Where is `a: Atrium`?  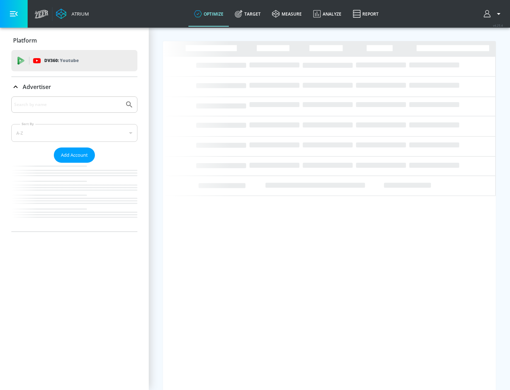
a: Atrium is located at coordinates (72, 14).